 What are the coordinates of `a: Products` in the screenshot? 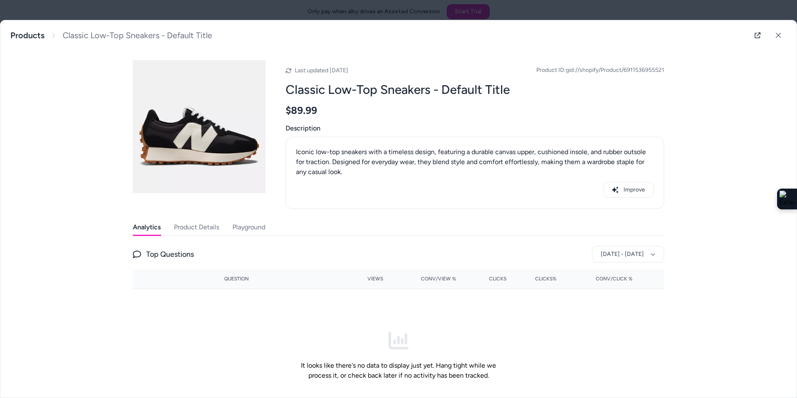 It's located at (27, 35).